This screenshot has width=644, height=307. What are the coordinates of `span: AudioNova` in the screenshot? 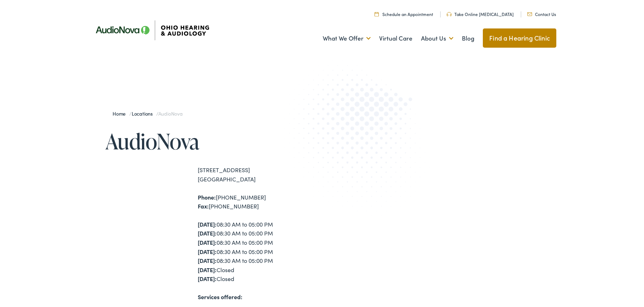 It's located at (170, 113).